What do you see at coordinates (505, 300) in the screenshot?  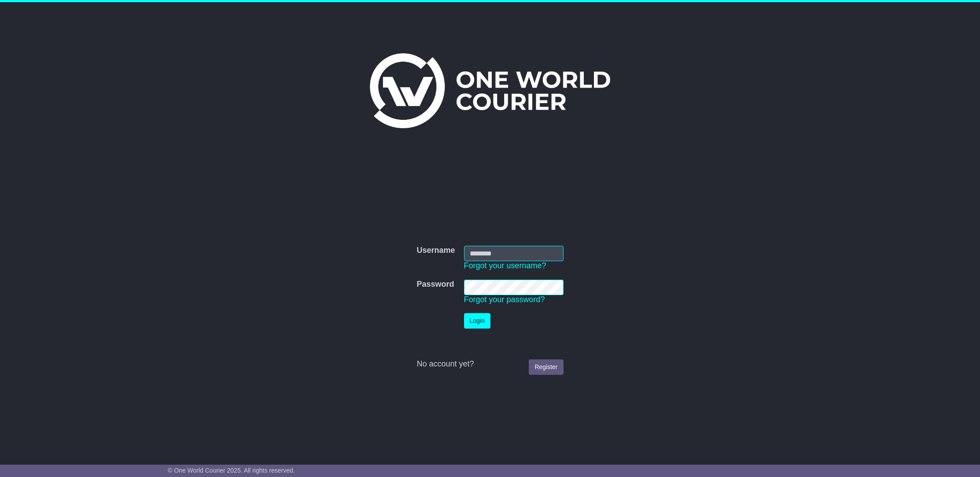 I see `a: Forgot your password?` at bounding box center [505, 300].